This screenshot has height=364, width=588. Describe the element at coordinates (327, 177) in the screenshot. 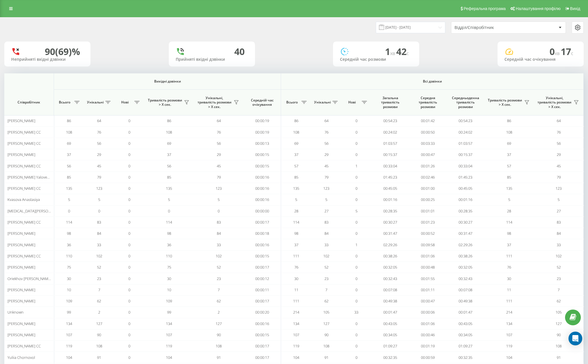

I see `span: 79` at that location.